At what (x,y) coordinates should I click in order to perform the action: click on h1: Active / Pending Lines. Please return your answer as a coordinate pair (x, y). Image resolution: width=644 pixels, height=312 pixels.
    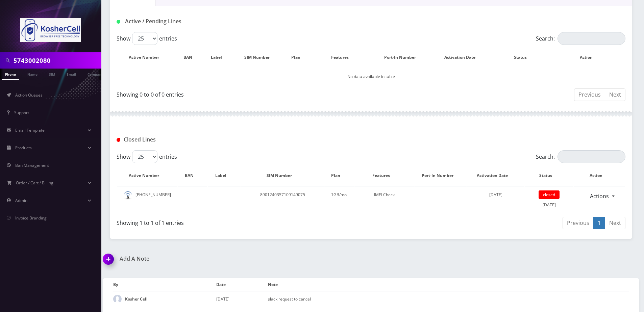
    Looking at the image, I should click on (198, 21).